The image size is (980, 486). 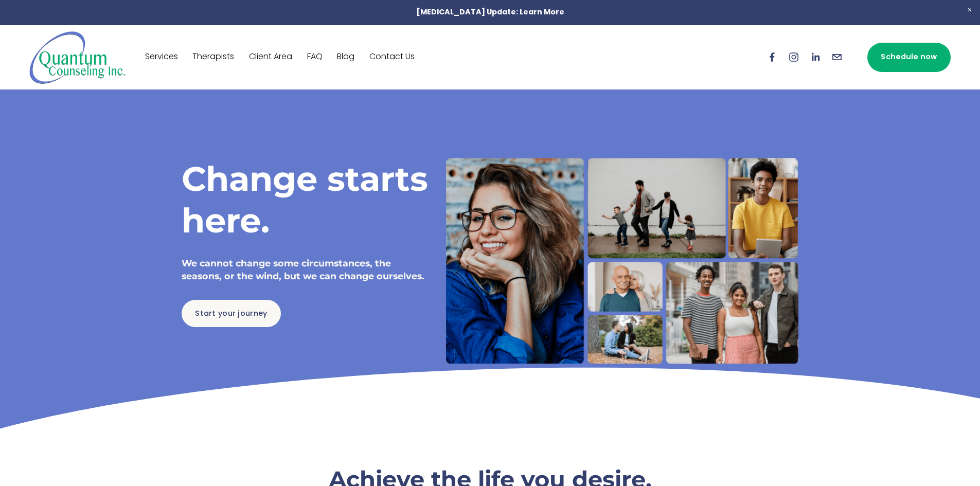 I want to click on a: FAQ, so click(x=315, y=57).